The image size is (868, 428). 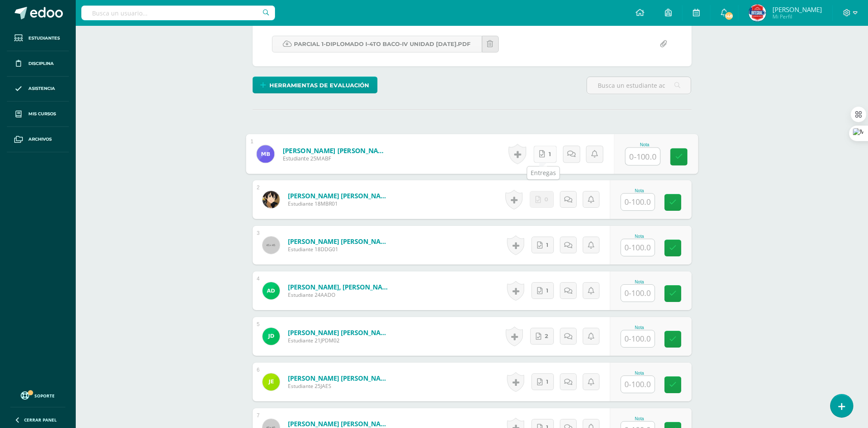 I want to click on span: 148, so click(x=729, y=16).